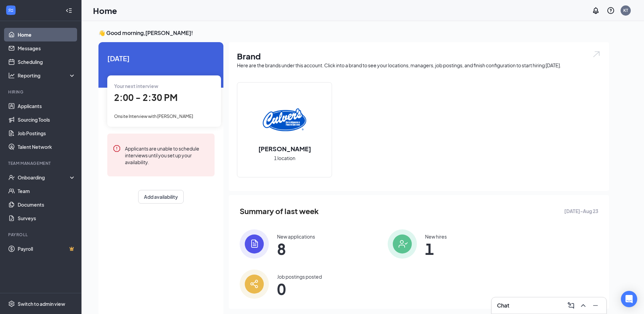 The image size is (644, 314). Describe the element at coordinates (296, 237) in the screenshot. I see `div: New applications` at that location.